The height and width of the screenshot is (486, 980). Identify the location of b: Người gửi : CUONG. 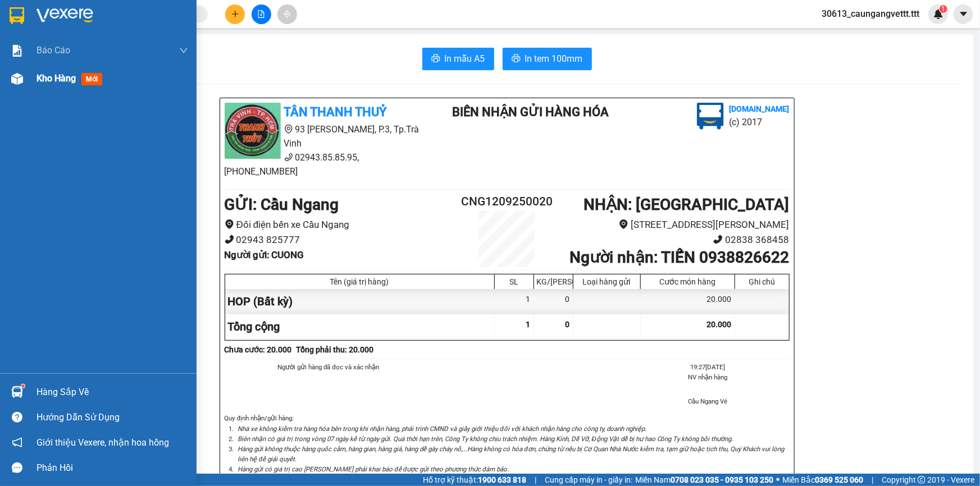
(264, 255).